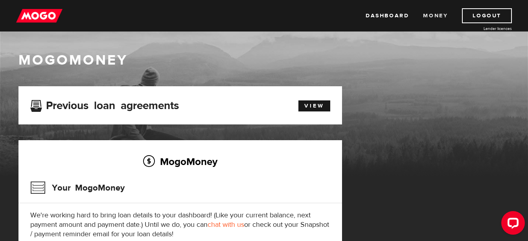  What do you see at coordinates (314, 106) in the screenshot?
I see `a: View` at bounding box center [314, 106].